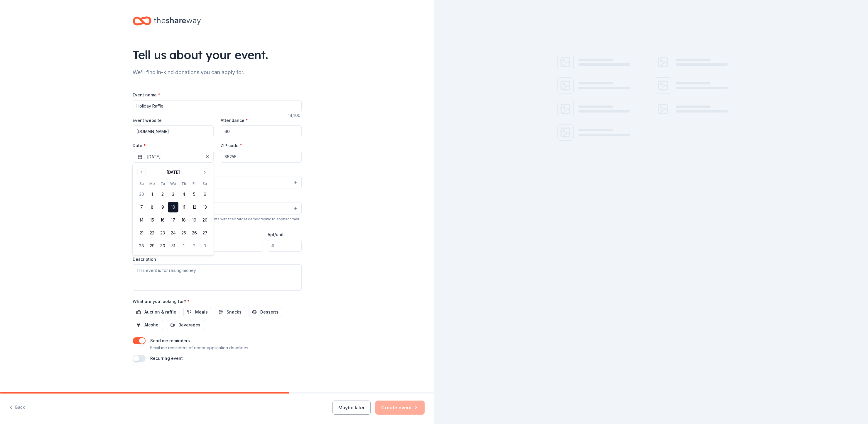  Describe the element at coordinates (173, 220) in the screenshot. I see `button: 17` at that location.